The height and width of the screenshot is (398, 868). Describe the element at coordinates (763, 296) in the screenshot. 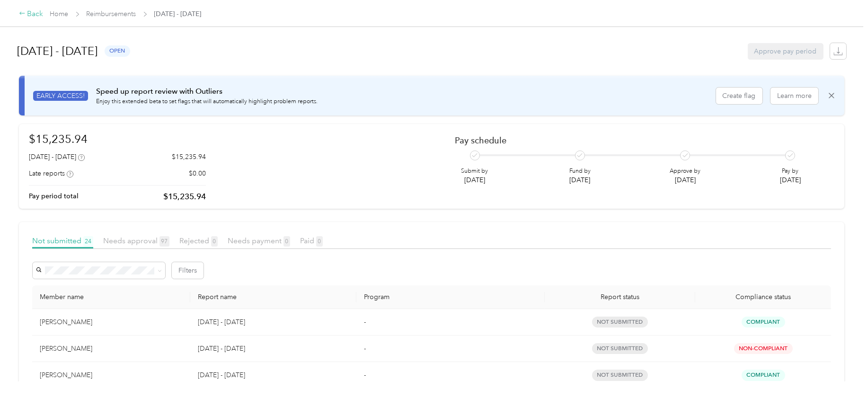

I see `span: Compliance status` at that location.